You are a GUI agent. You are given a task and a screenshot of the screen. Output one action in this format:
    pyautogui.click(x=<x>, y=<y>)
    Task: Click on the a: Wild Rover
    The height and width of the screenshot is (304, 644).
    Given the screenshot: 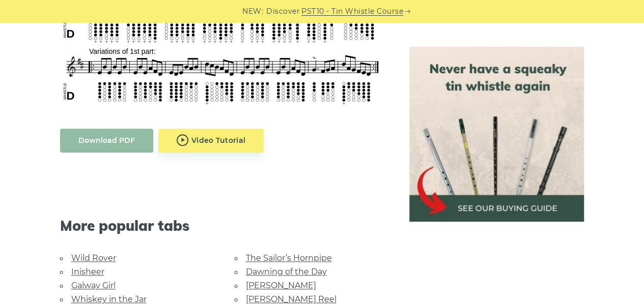 What is the action you would take?
    pyautogui.click(x=94, y=258)
    